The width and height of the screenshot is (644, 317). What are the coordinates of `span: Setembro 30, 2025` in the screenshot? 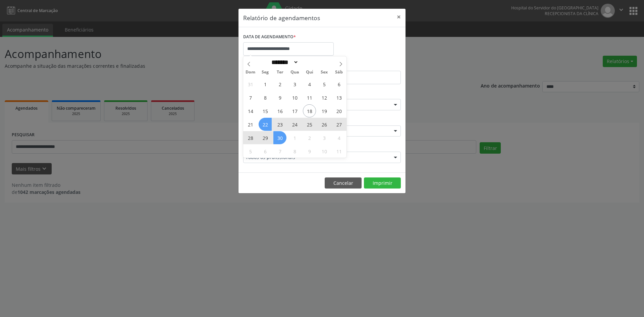 It's located at (280, 138).